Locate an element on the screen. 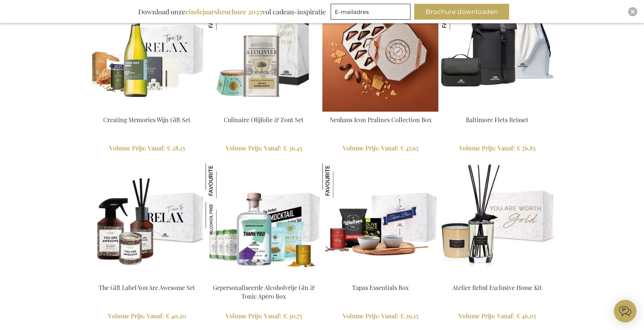  a: Olive & Salt Culinary Set Culinaire Olijfolie & Zout Set is located at coordinates (264, 110).